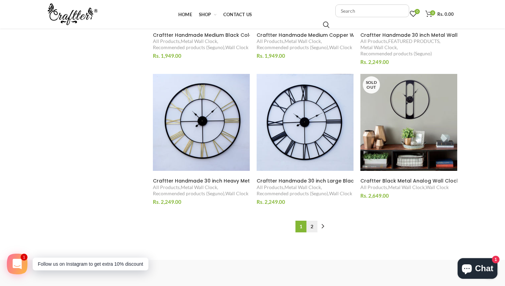 The height and width of the screenshot is (286, 505). Describe the element at coordinates (410, 181) in the screenshot. I see `span: Craftter Black Metal Analog Wall Clock` at that location.